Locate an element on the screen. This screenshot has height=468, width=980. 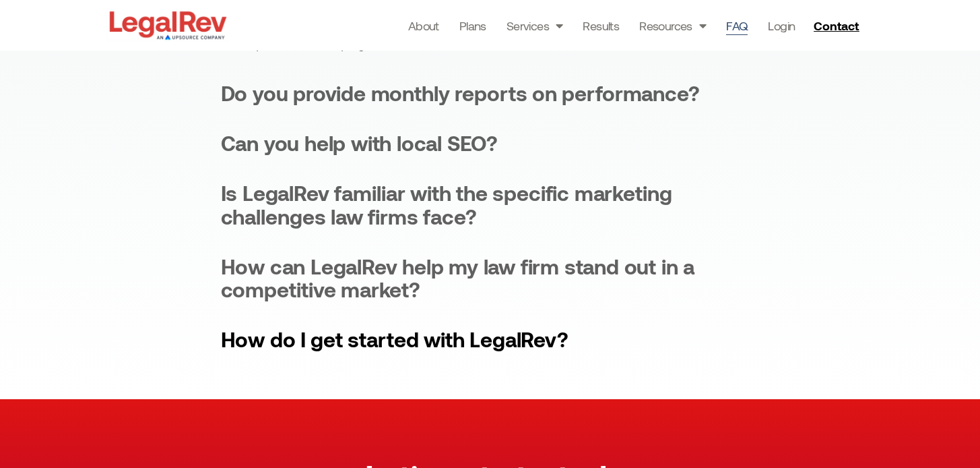
span: Contact is located at coordinates (836, 25).